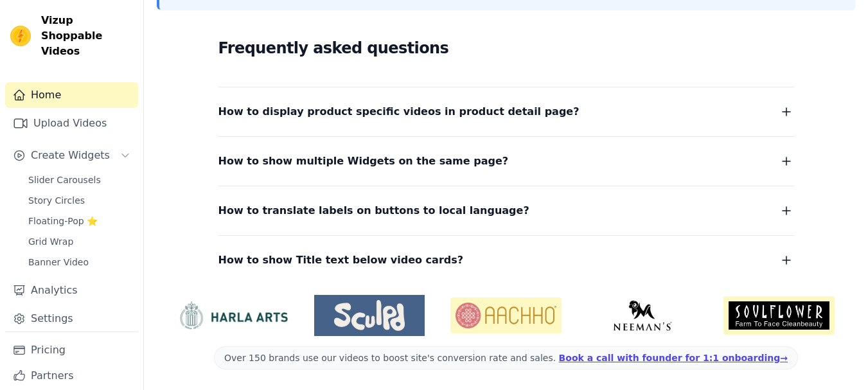 The height and width of the screenshot is (390, 868). Describe the element at coordinates (79, 242) in the screenshot. I see `a: Grid Wrap` at that location.